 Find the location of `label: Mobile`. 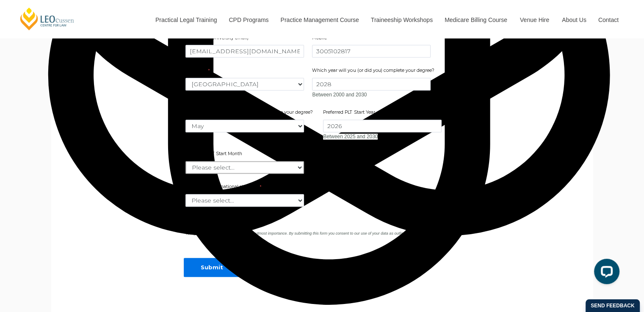

label: Mobile is located at coordinates (322, 39).